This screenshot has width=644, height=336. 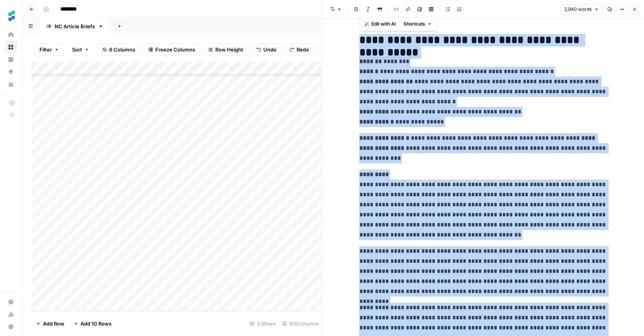 I want to click on a: NC Article Briefs, so click(x=75, y=26).